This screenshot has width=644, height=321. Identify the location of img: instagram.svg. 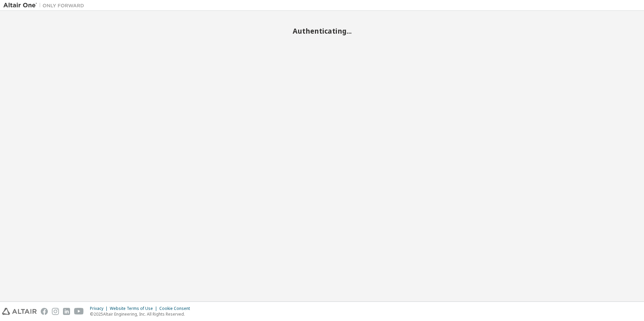
(55, 311).